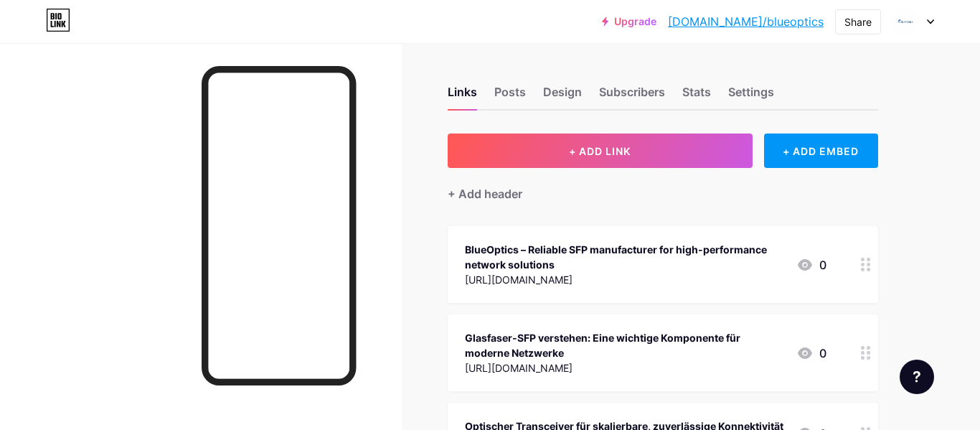  What do you see at coordinates (905, 21) in the screenshot?
I see `img: CBO Connecting technology` at bounding box center [905, 21].